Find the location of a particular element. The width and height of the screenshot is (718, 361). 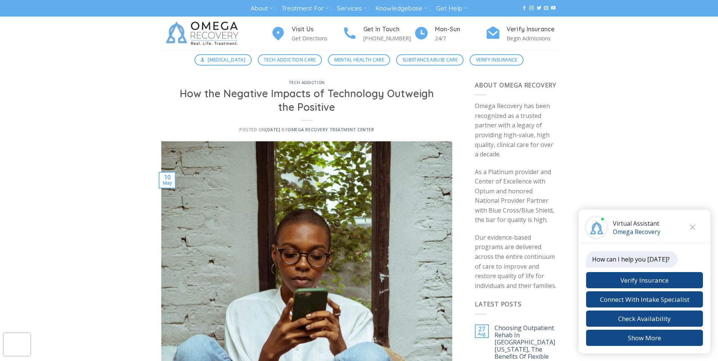

span: Posted on is located at coordinates (260, 129).